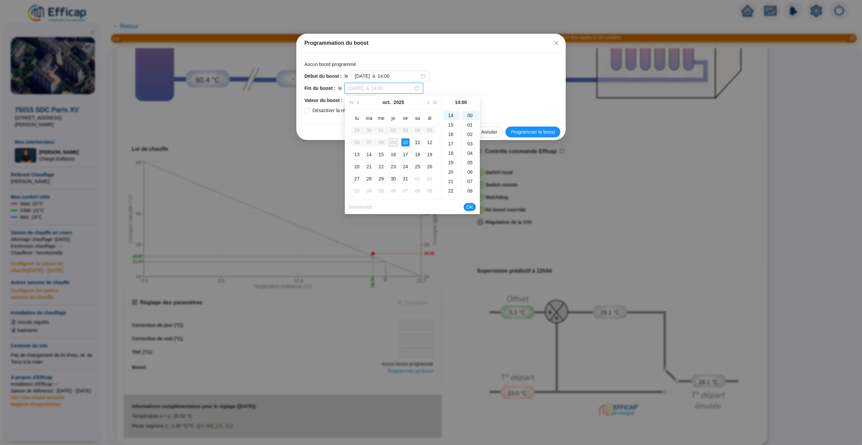  Describe the element at coordinates (417, 179) in the screenshot. I see `td: 2025-11-01` at that location.